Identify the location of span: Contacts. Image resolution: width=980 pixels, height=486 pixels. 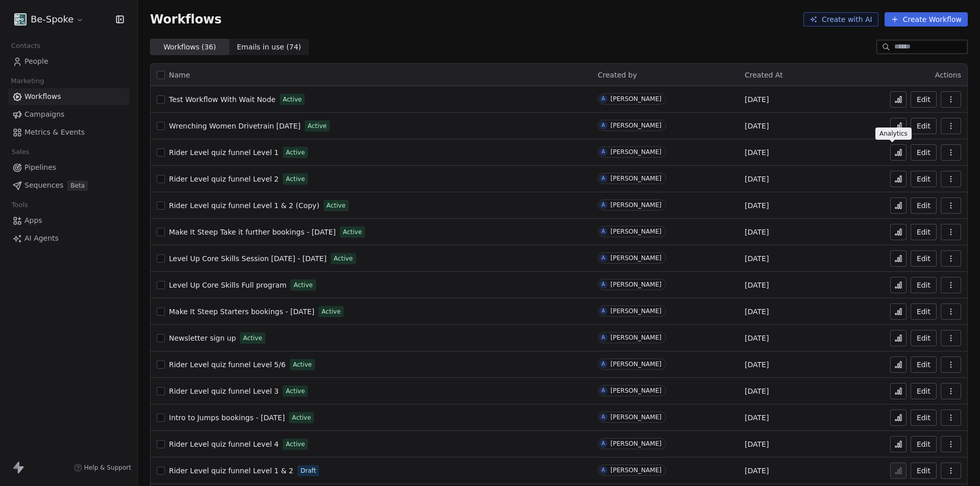
(25, 46).